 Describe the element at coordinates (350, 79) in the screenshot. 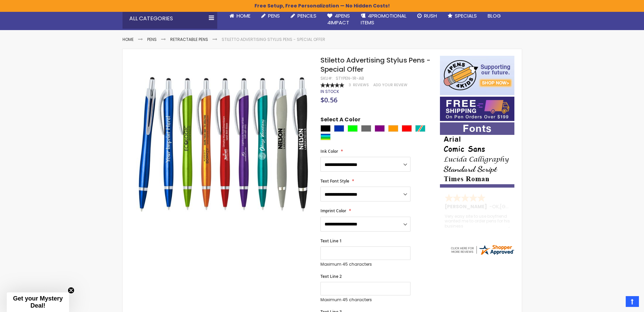

I see `div: STYPEN-1R-AB` at that location.